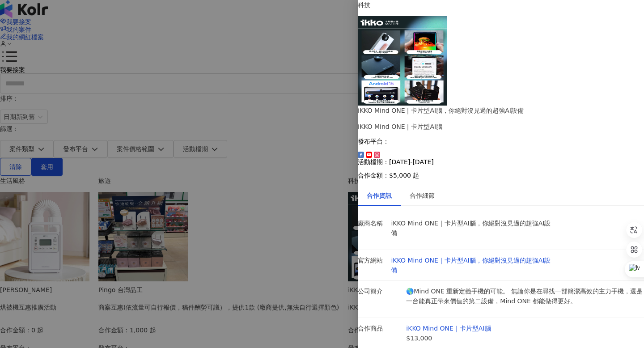  Describe the element at coordinates (501, 141) in the screenshot. I see `p: 發布平台：` at that location.